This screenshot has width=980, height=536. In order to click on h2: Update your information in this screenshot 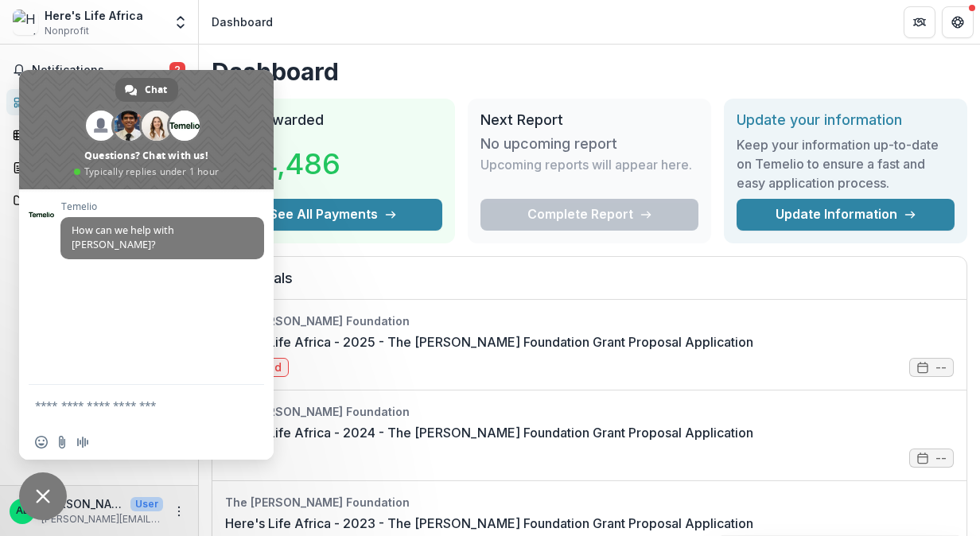, I will do `click(845, 120)`.